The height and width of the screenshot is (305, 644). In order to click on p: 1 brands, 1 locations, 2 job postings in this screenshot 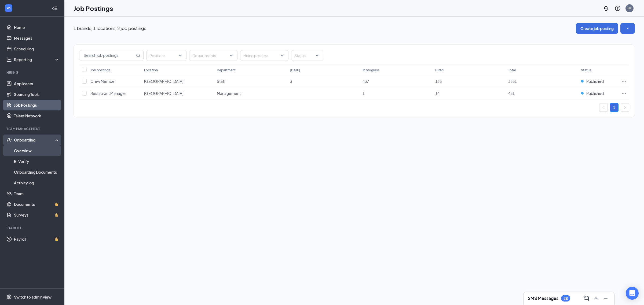, I will do `click(110, 28)`.